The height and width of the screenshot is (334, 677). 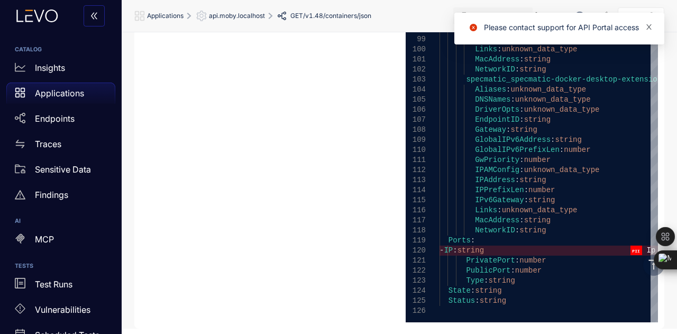 What do you see at coordinates (448, 250) in the screenshot?
I see `span: IP` at bounding box center [448, 250].